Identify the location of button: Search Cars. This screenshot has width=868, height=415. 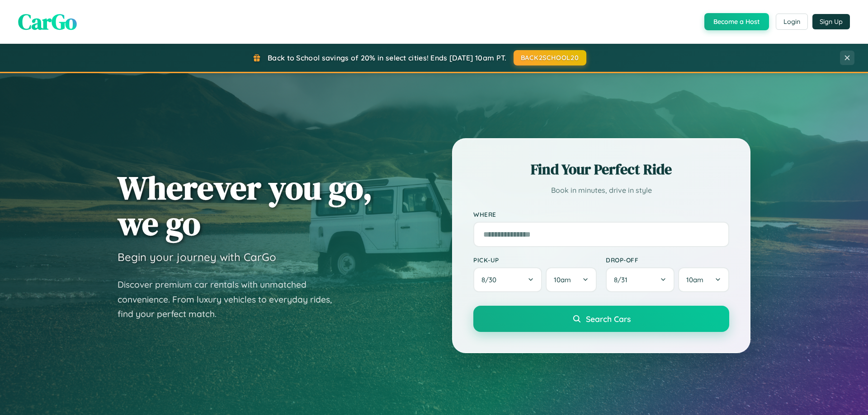
(601, 319).